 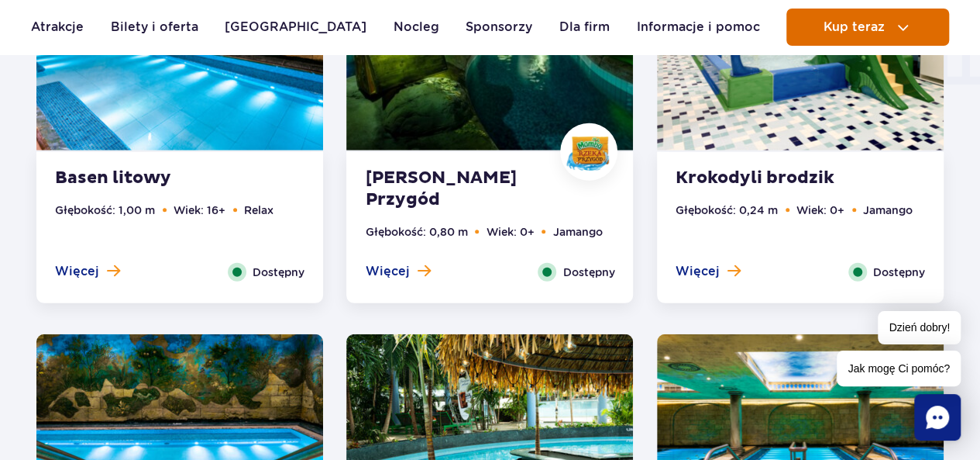 I want to click on button: Kup teraz, so click(x=868, y=27).